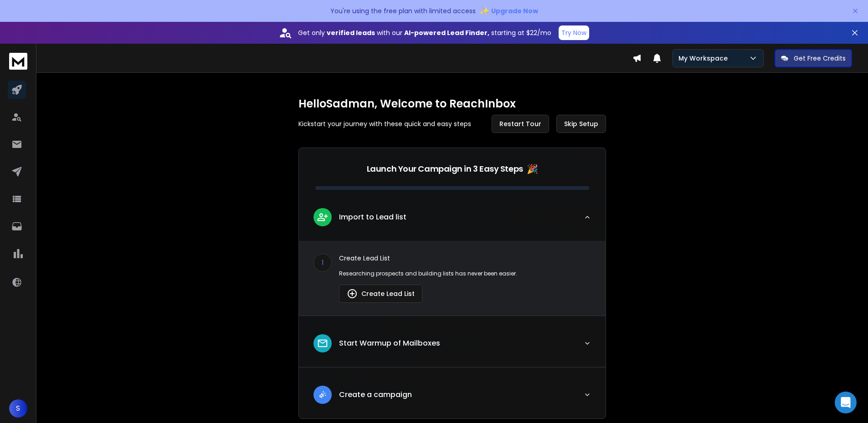  What do you see at coordinates (385, 124) in the screenshot?
I see `p: Kickstart your journey with these quick and easy steps` at bounding box center [385, 124].